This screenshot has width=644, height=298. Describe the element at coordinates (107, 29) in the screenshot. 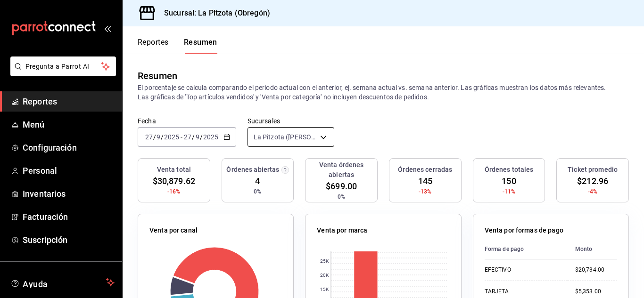

I see `button: open_drawer_menu` at that location.